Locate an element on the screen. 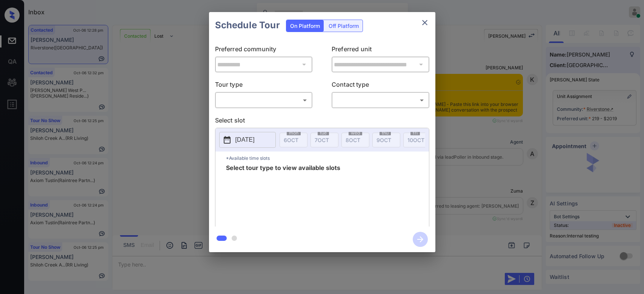 Image resolution: width=644 pixels, height=294 pixels. p: Preferred unit is located at coordinates (380, 50).